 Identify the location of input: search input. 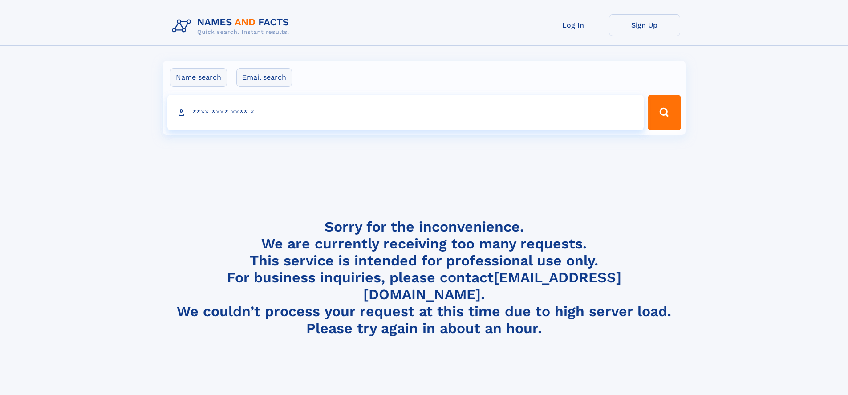
(405, 113).